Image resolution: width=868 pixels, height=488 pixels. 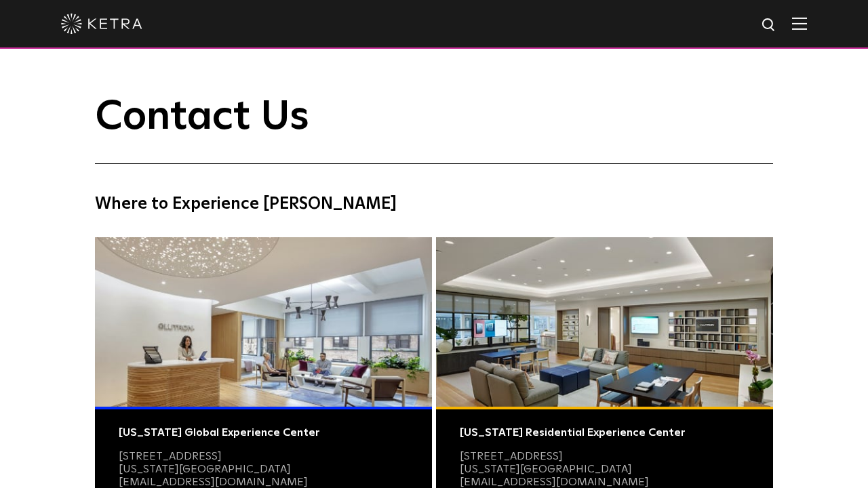 What do you see at coordinates (102, 24) in the screenshot?
I see `img: ketra-logo-2019-white` at bounding box center [102, 24].